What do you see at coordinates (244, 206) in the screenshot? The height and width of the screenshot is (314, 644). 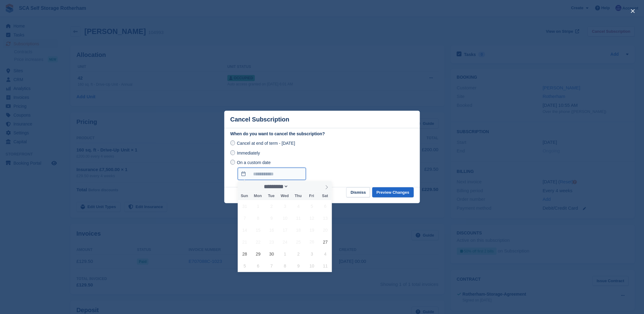 I see `span: August 31, 2025` at bounding box center [244, 206].